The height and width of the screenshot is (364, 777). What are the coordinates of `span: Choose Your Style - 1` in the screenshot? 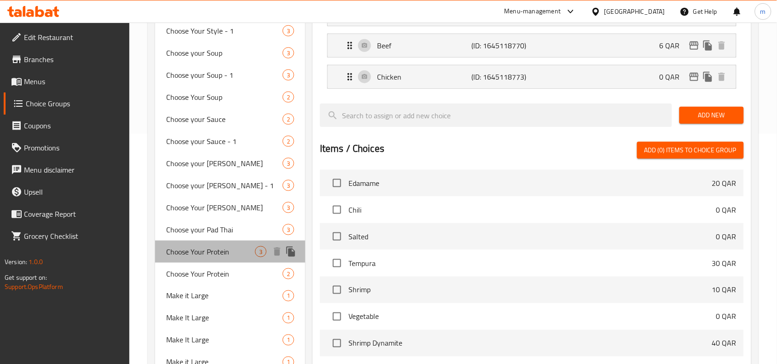 It's located at (224, 31).